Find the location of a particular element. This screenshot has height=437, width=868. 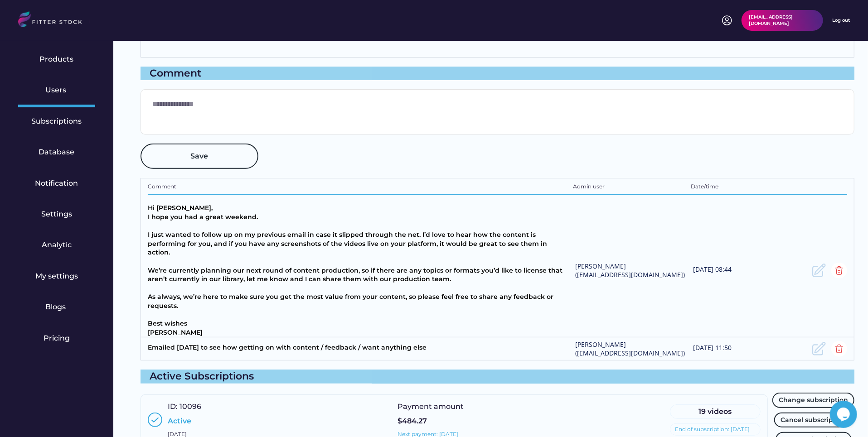

div: ID: 10096 is located at coordinates (185, 407).